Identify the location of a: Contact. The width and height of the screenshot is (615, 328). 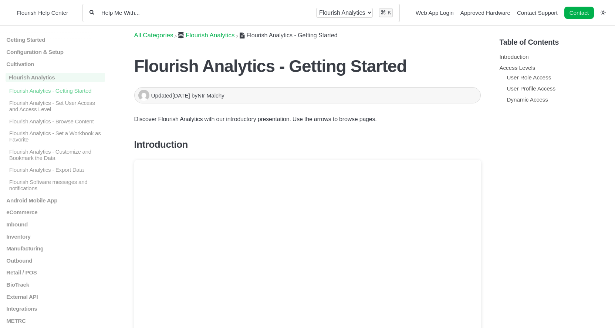
(579, 13).